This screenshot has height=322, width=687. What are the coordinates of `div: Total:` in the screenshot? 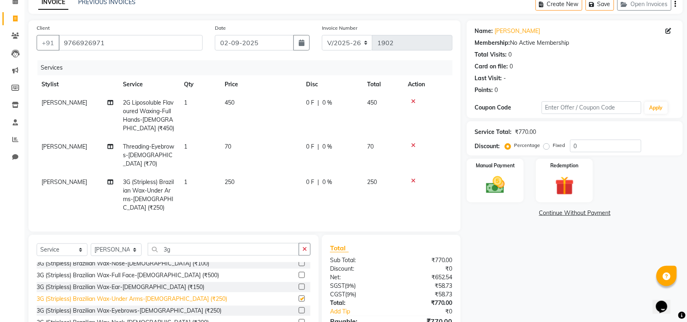 It's located at (358, 303).